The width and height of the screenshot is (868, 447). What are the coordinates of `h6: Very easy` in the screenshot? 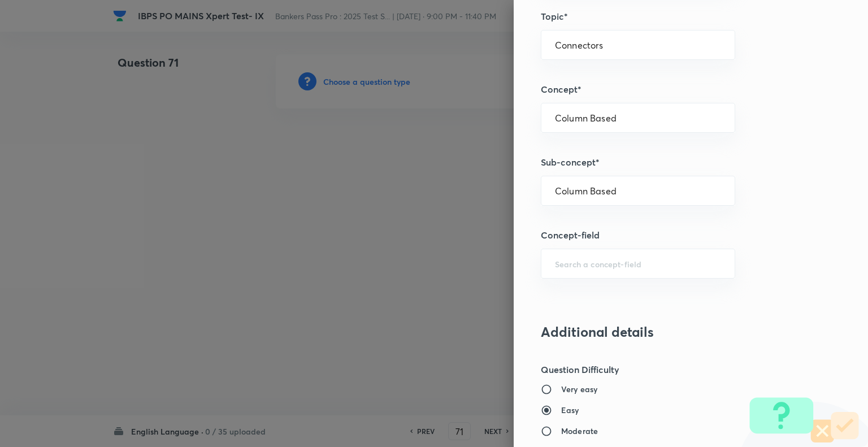 It's located at (579, 389).